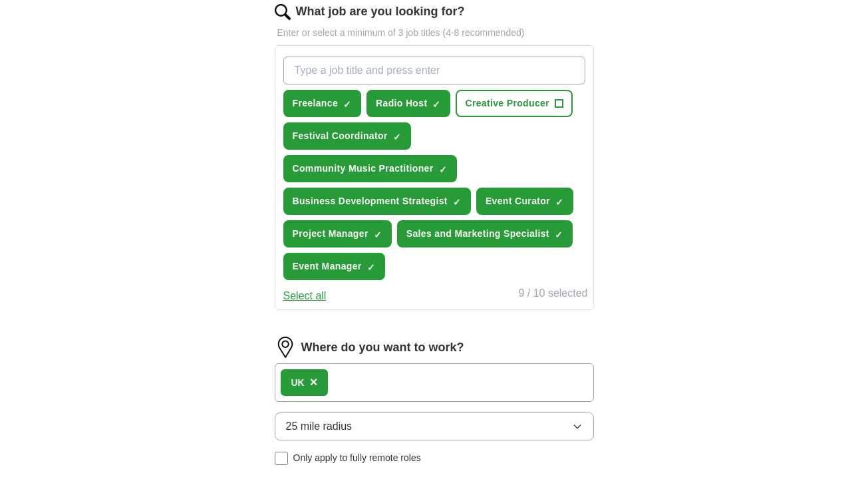 Image resolution: width=868 pixels, height=489 pixels. Describe the element at coordinates (434, 71) in the screenshot. I see `input: Type a job title and press enter` at that location.